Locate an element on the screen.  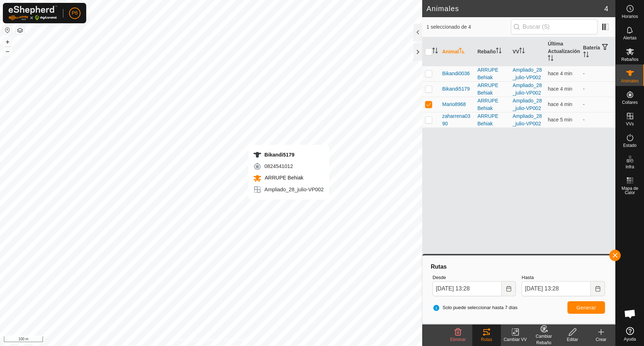
span: Horarios is located at coordinates (630, 16).